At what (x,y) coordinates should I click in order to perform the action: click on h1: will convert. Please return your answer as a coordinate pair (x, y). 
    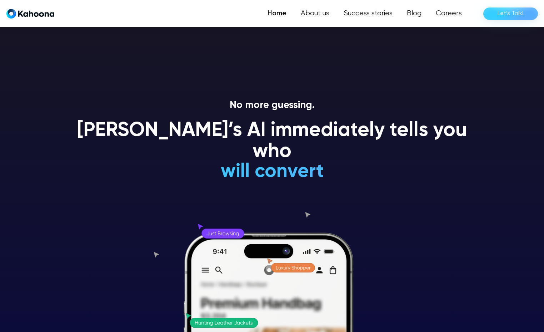
    Looking at the image, I should click on (272, 191).